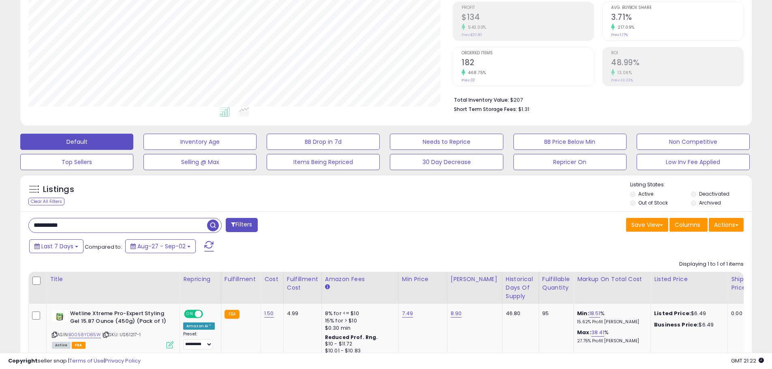 The height and width of the screenshot is (369, 772). What do you see at coordinates (653, 203) in the screenshot?
I see `label: Out of Stock` at bounding box center [653, 203].